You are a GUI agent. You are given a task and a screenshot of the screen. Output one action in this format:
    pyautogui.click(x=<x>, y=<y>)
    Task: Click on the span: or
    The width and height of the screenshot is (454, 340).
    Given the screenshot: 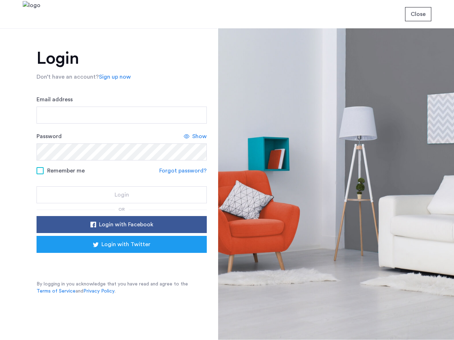 What is the action you would take?
    pyautogui.click(x=122, y=210)
    